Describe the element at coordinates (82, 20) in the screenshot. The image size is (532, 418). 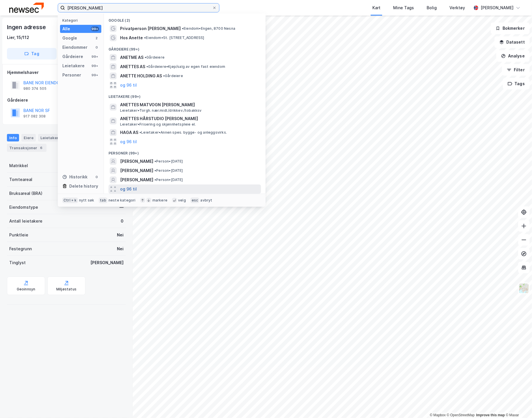
I see `div: Kategori` at that location.